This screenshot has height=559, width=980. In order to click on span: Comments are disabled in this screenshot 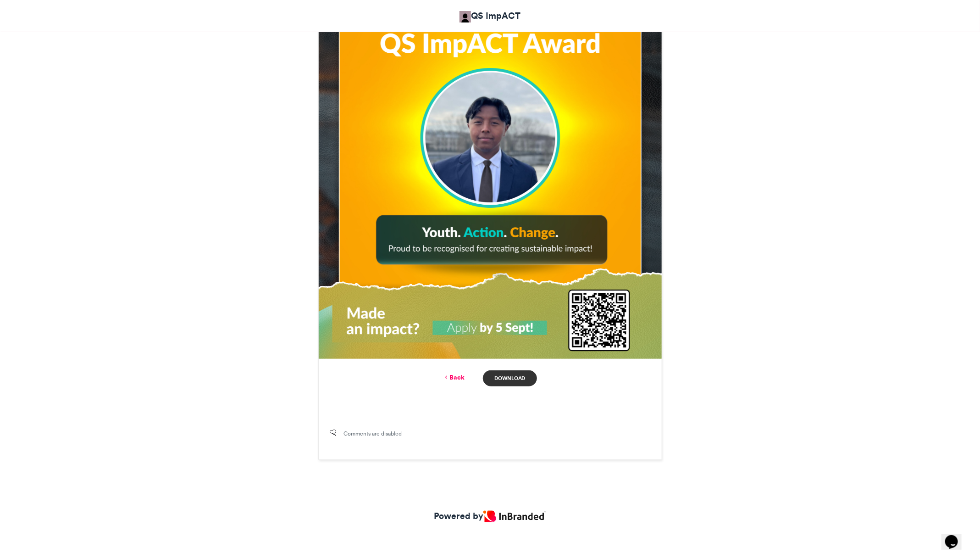, I will do `click(372, 434)`.